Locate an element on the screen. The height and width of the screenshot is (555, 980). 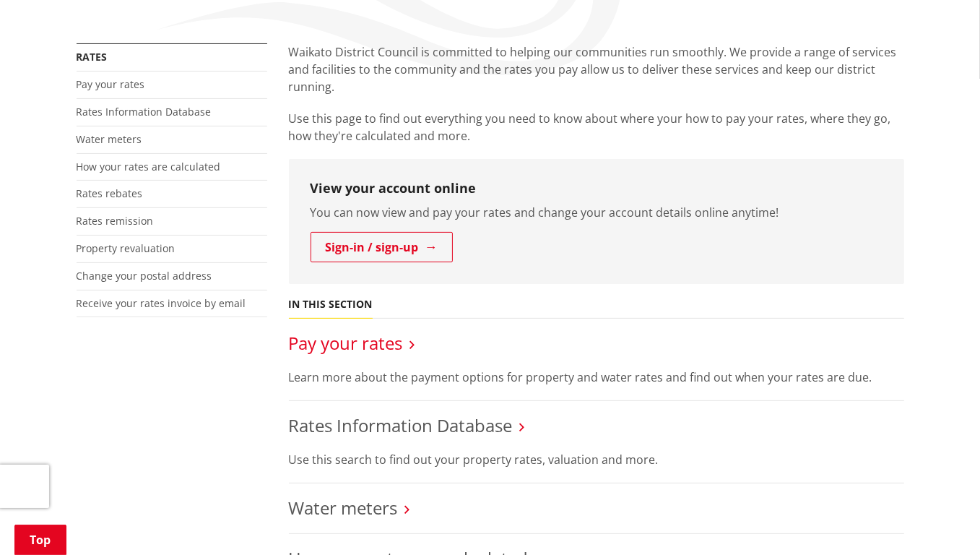
a: Property revaluation is located at coordinates (126, 248).